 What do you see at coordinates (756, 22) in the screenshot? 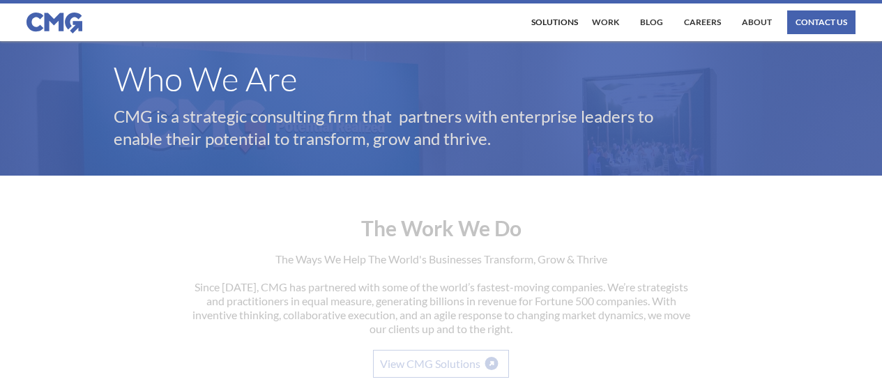
I see `a: About` at bounding box center [756, 22].